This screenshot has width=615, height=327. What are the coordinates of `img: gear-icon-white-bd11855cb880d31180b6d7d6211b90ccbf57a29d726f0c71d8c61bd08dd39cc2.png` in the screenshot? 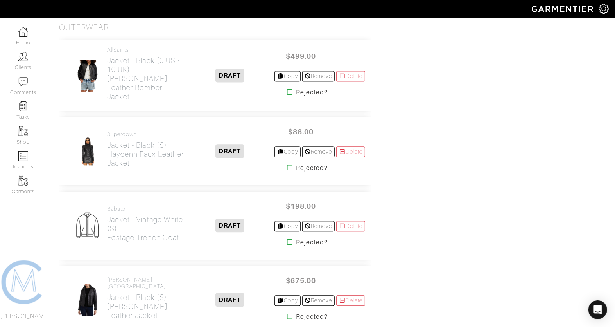 It's located at (604, 9).